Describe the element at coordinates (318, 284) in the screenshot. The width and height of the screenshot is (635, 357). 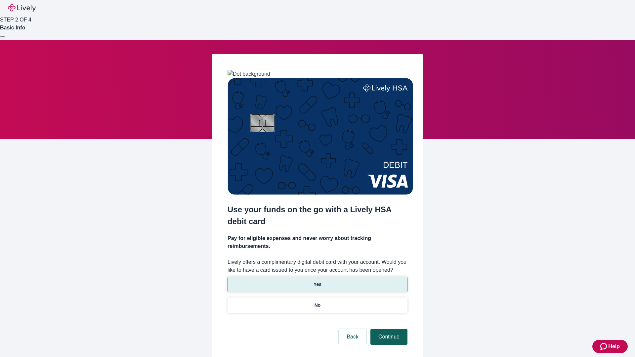
I see `p: Yes` at that location.